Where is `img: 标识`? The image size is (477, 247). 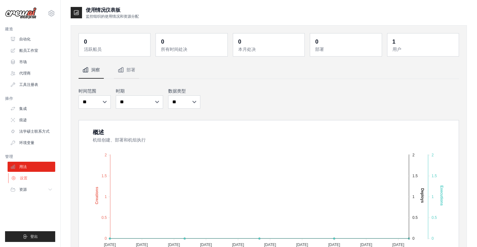
img: 标识 is located at coordinates (21, 13).